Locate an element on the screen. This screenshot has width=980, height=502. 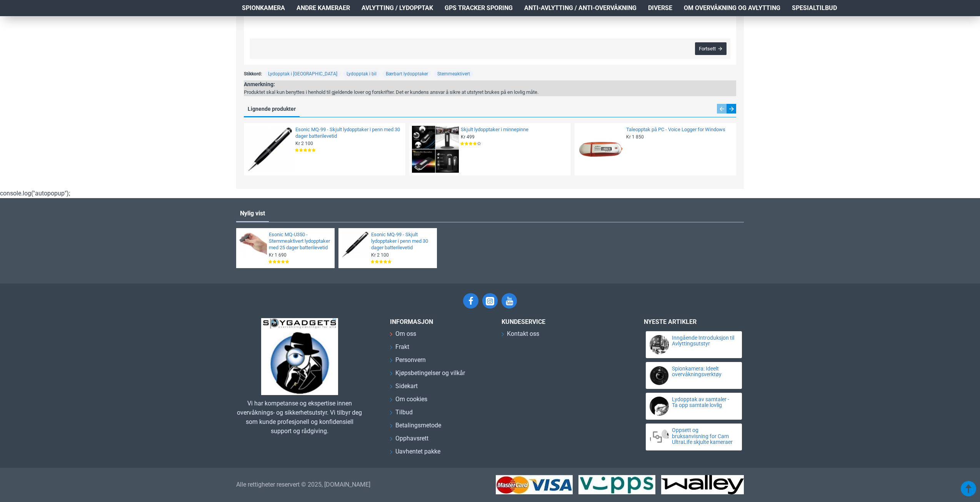
a: Om cookies is located at coordinates (408, 401).